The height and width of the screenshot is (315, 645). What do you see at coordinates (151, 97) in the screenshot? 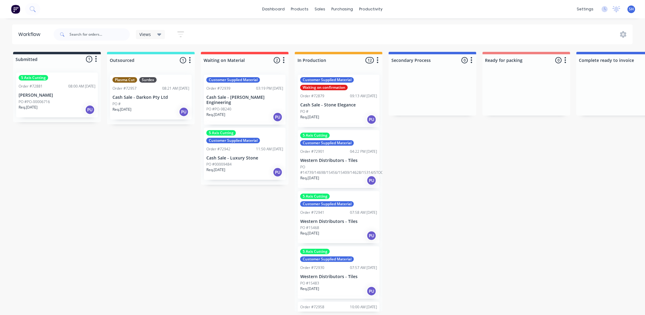
I see `p: Cash Sale - Darkon Pty Ltd` at bounding box center [151, 97].